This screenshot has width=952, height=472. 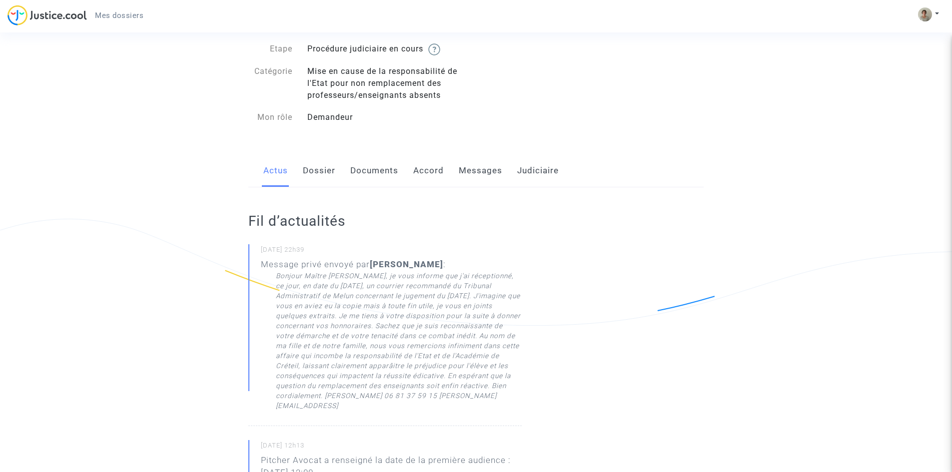 What do you see at coordinates (538, 171) in the screenshot?
I see `a: Judiciaire` at bounding box center [538, 171].